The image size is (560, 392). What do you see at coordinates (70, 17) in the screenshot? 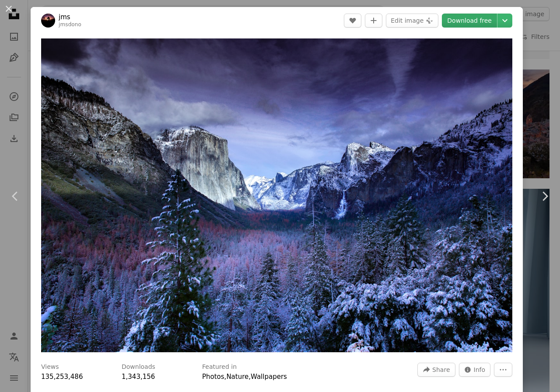
I see `a: jms` at bounding box center [70, 17].